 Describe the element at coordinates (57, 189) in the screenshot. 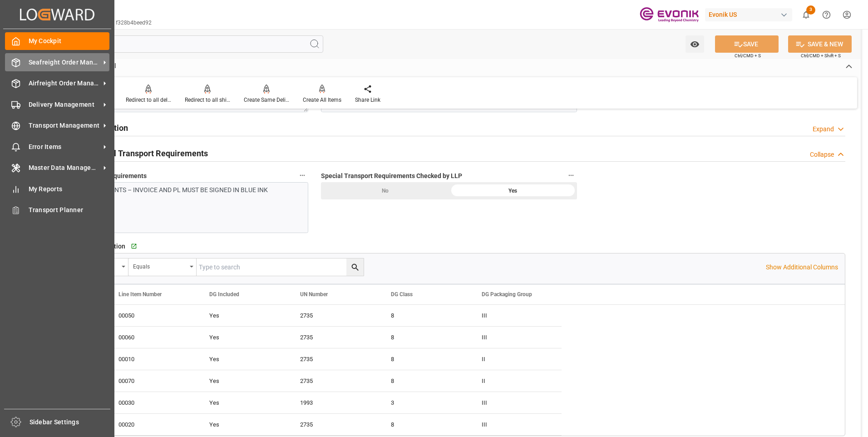

I see `a: My Reports` at that location.